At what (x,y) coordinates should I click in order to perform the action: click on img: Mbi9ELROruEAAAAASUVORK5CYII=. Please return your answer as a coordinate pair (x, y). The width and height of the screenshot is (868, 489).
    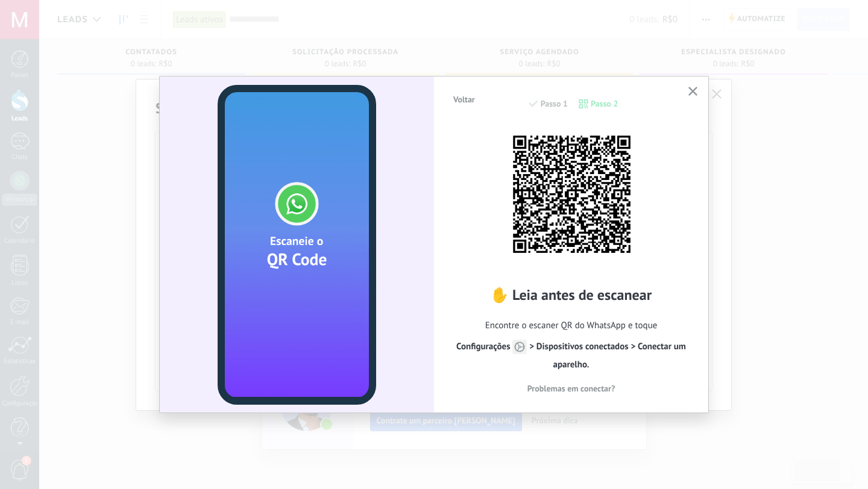
    Looking at the image, I should click on (572, 194).